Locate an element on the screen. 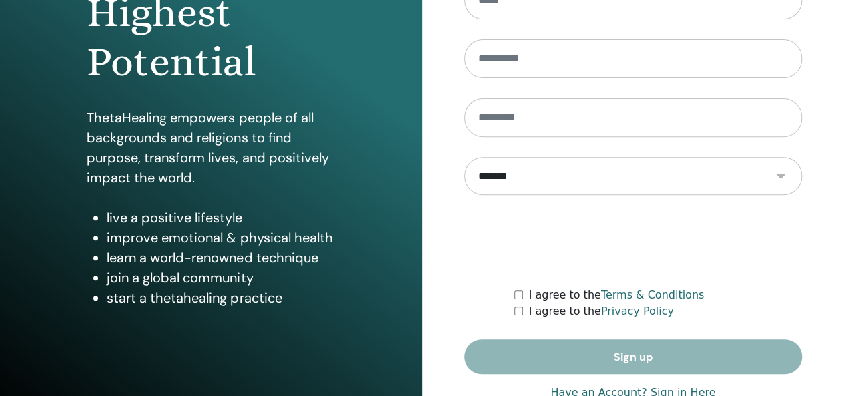  li: learn a world-renowned technique is located at coordinates (221, 258).